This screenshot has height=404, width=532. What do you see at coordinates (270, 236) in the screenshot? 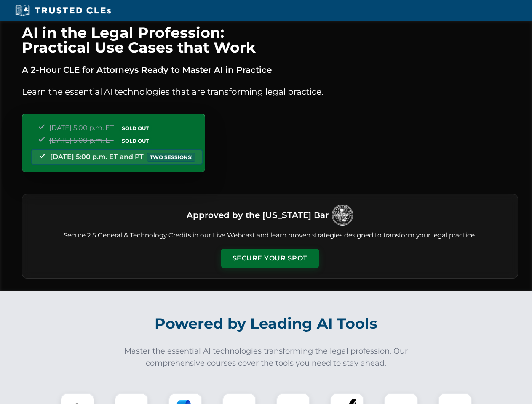
I see `p: Secure 2.5 General & Technology Credits in our Live Webcast and learn proven strategies designed ...` at bounding box center [270, 236].